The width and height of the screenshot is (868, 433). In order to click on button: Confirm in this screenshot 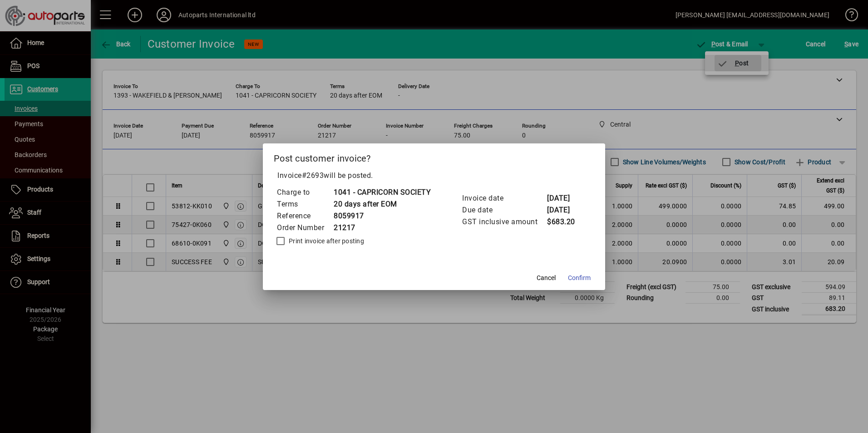, I will do `click(580, 279)`.